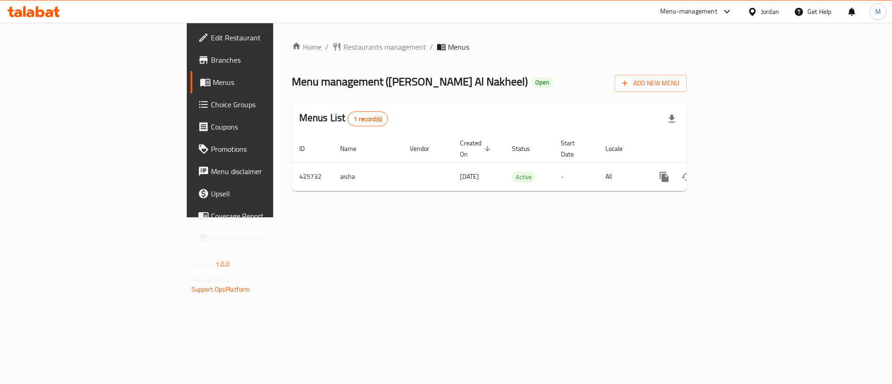 The width and height of the screenshot is (892, 384). Describe the element at coordinates (542, 83) in the screenshot. I see `div: Open` at that location.